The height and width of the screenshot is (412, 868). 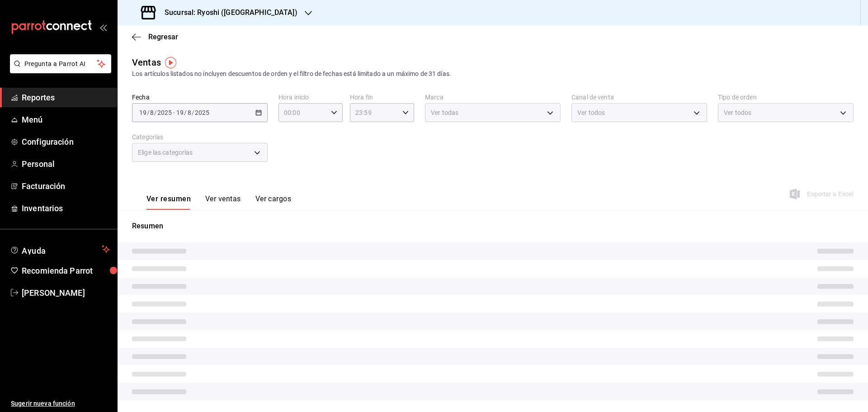 I want to click on span: Personal, so click(x=66, y=163).